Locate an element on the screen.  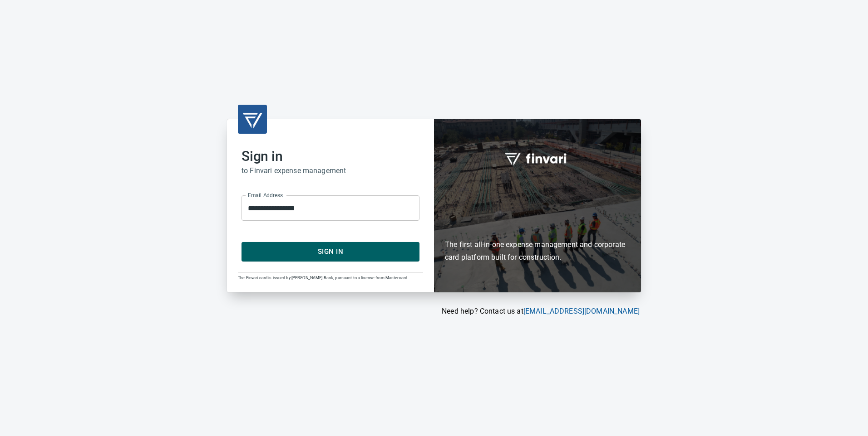
img: fullword_logo_white.png is located at coordinates (537, 158).